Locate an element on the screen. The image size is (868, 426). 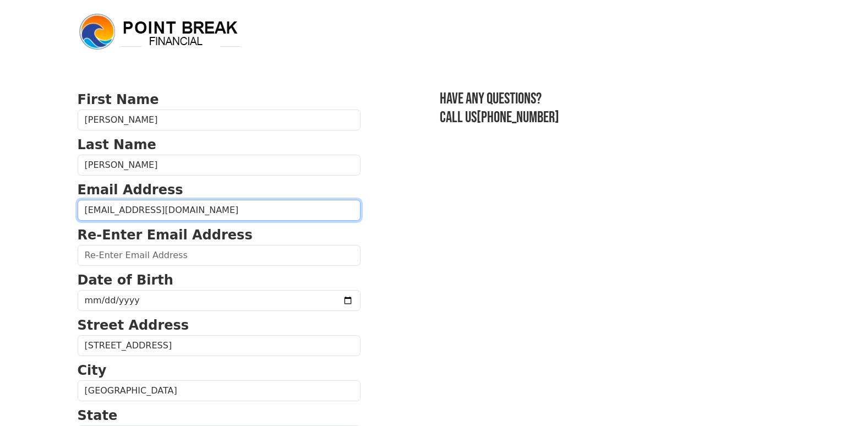
input: First Name is located at coordinates (219, 120).